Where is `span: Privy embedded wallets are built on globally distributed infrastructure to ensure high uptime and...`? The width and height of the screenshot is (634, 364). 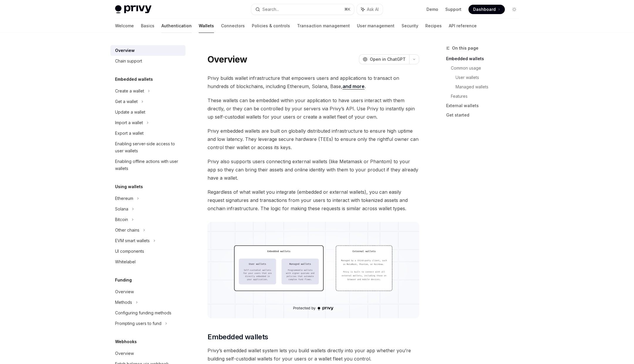
span: Privy embedded wallets are built on globally distributed infrastructure to ensure high uptime and... is located at coordinates (313, 139).